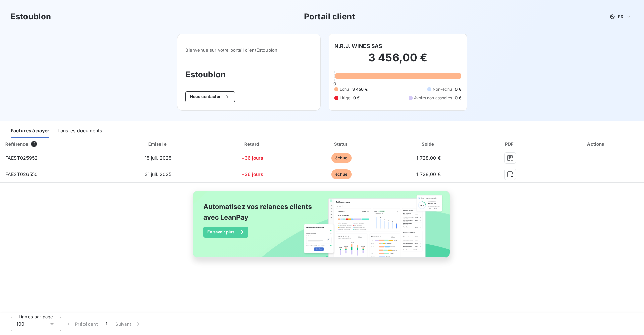 This screenshot has width=644, height=335. Describe the element at coordinates (34, 144) in the screenshot. I see `span: 2` at that location.